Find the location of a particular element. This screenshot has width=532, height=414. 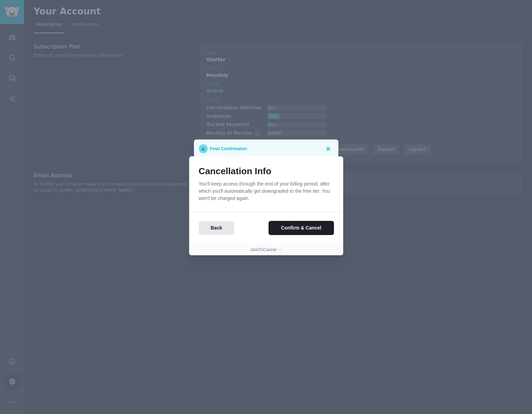

button: Back is located at coordinates (216, 228).